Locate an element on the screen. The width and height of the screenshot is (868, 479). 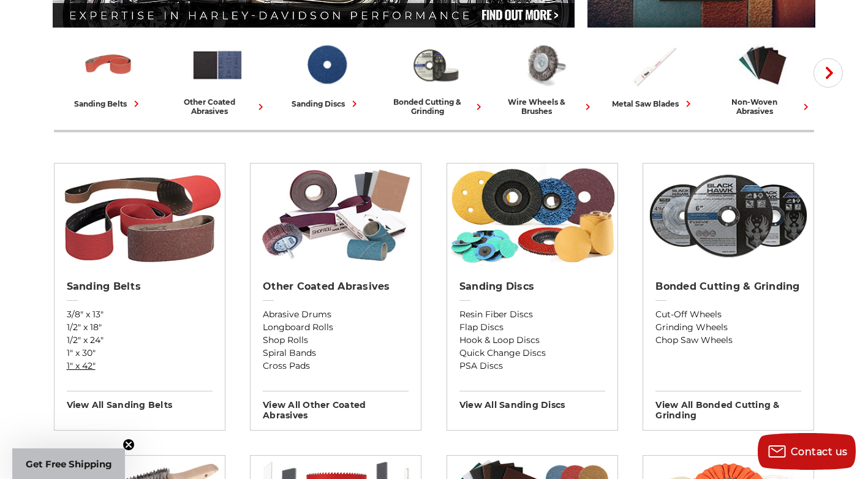
a: Grinding Wheels is located at coordinates (729, 327).